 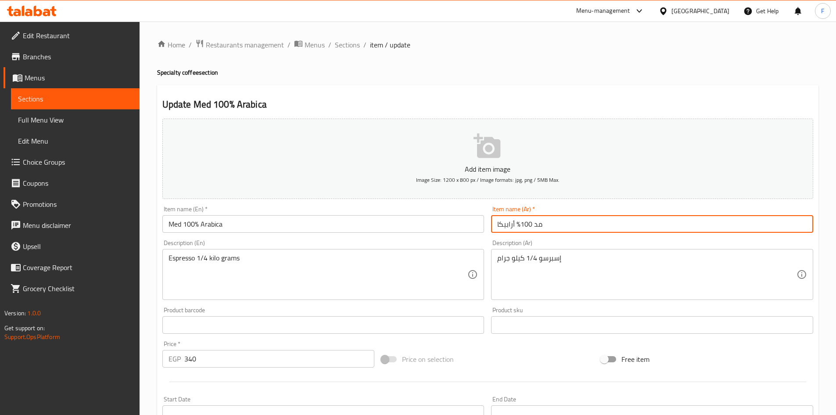 What do you see at coordinates (822, 11) in the screenshot?
I see `span: F` at bounding box center [822, 11].